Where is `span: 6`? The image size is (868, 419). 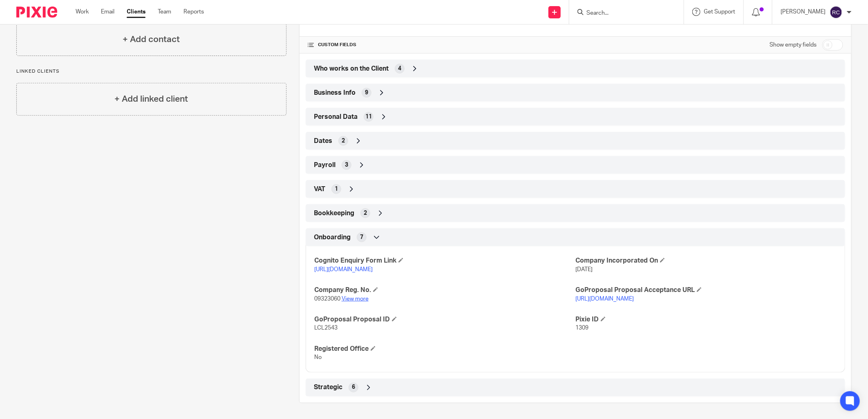 span: 6 is located at coordinates (353, 387).